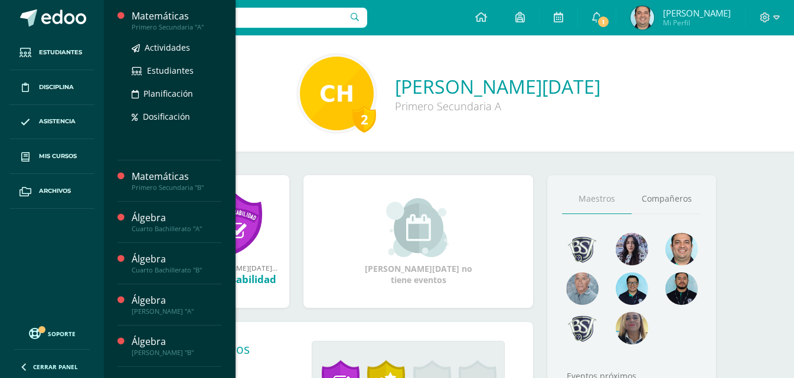 The image size is (794, 378). I want to click on a: Planificación, so click(176, 93).